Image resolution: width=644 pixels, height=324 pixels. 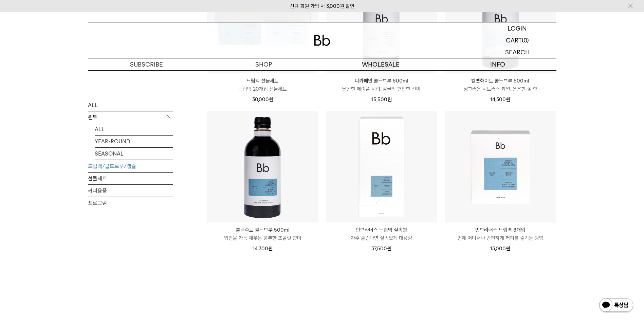 What do you see at coordinates (262, 85) in the screenshot?
I see `a: 드립백 선물세트 드립백 20개입 선물세트` at bounding box center [262, 85].